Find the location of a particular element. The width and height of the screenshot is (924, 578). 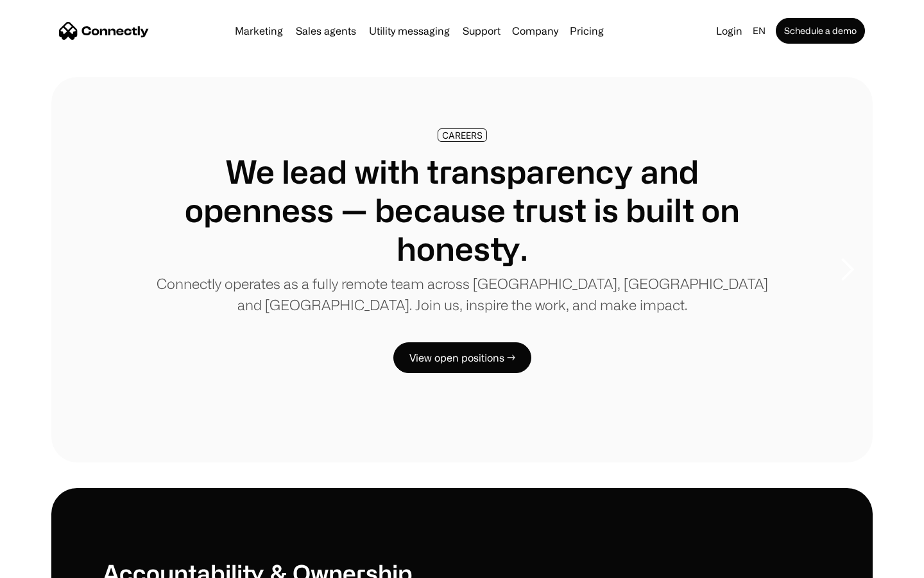

a: Login is located at coordinates (730, 31).